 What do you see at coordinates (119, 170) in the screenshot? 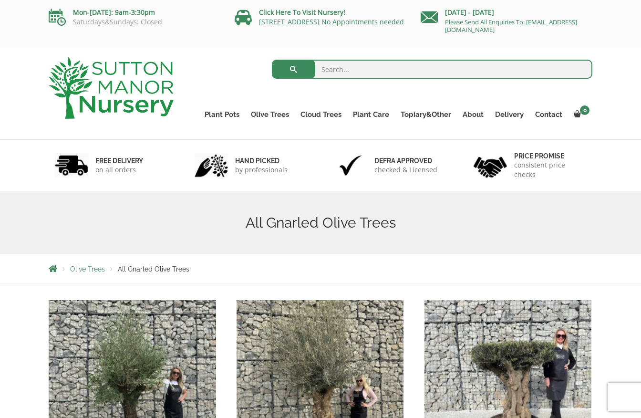
I see `p: on all orders` at bounding box center [119, 170].